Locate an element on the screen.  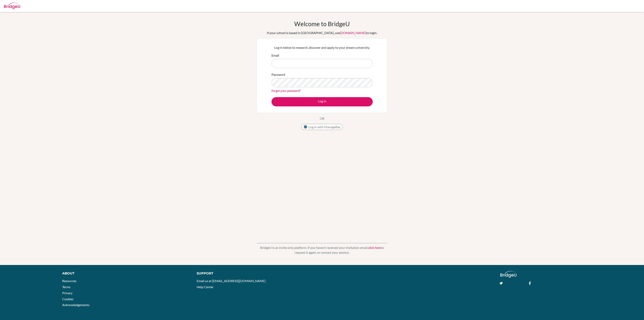
p: OR is located at coordinates (322, 119).